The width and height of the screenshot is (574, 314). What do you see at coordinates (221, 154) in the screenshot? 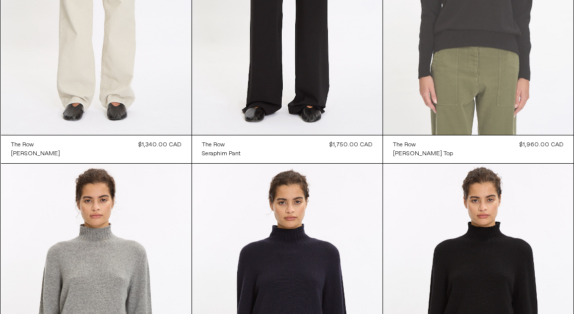
I see `div: Seraphim Pant` at bounding box center [221, 154].